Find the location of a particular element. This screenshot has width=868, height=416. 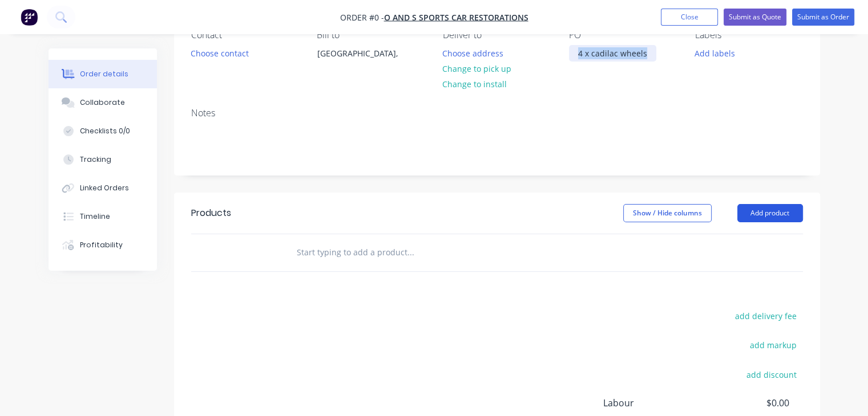

button: Timeline is located at coordinates (103, 217).